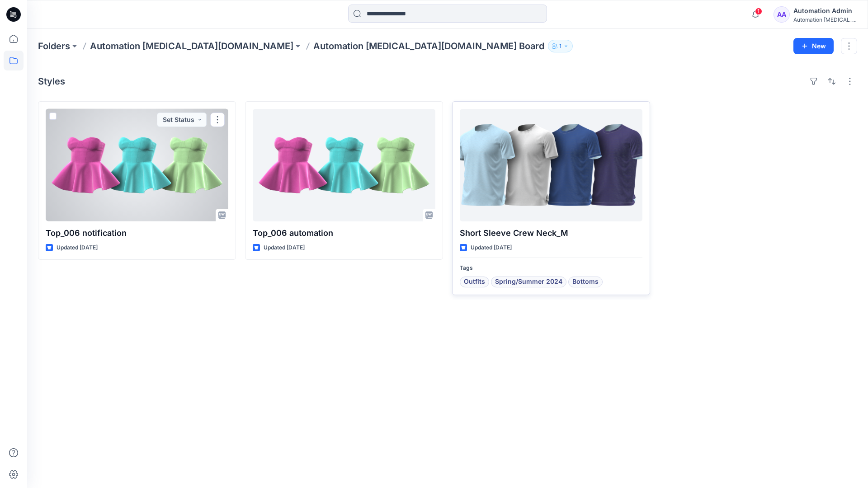 The image size is (868, 488). Describe the element at coordinates (54, 46) in the screenshot. I see `p: Folders` at that location.